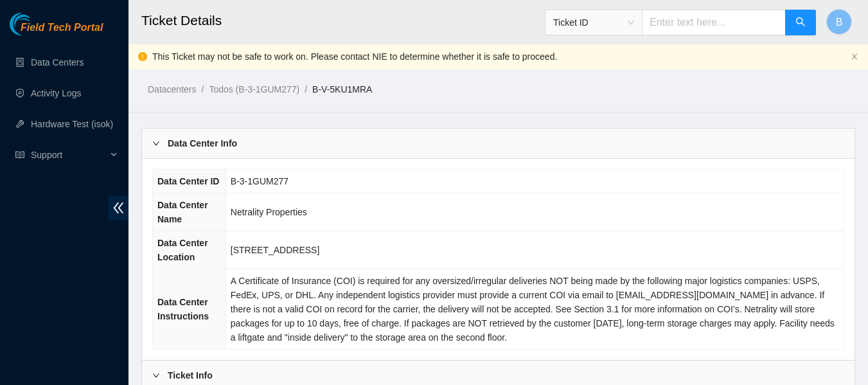 This screenshot has width=868, height=385. What do you see at coordinates (62, 28) in the screenshot?
I see `span: Field Tech Portal` at bounding box center [62, 28].